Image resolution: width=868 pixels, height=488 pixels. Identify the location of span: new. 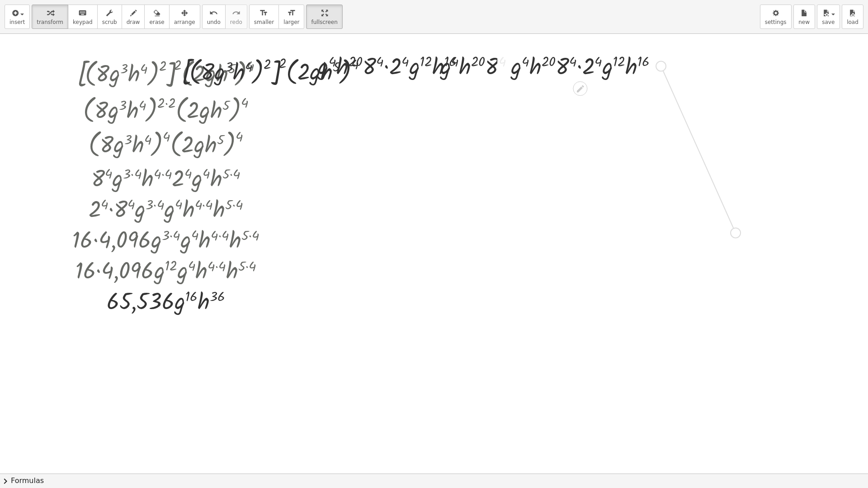
(804, 22).